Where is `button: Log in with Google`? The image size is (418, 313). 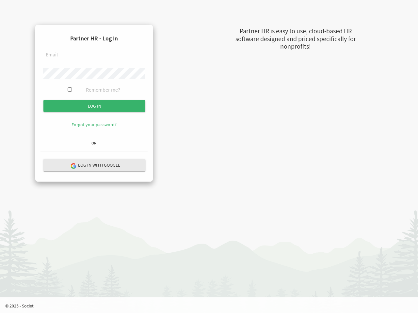 button: Log in with Google is located at coordinates (94, 165).